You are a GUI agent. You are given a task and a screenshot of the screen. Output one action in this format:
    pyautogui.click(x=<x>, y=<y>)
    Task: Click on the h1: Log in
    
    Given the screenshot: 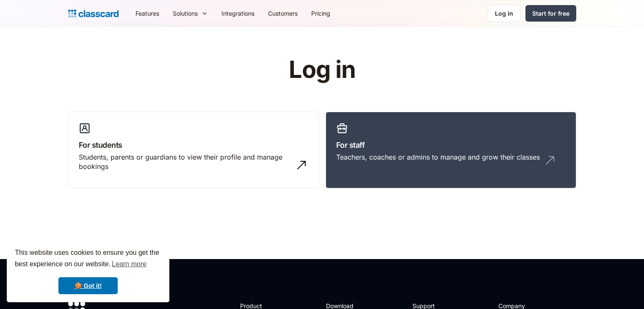 What is the action you would take?
    pyautogui.click(x=322, y=70)
    